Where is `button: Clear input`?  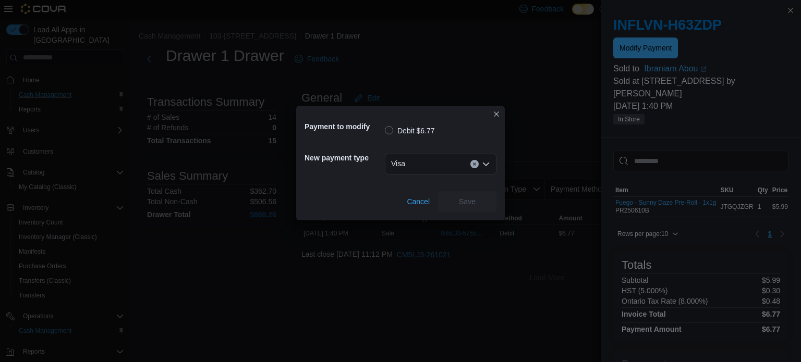
button: Clear input is located at coordinates (475, 164).